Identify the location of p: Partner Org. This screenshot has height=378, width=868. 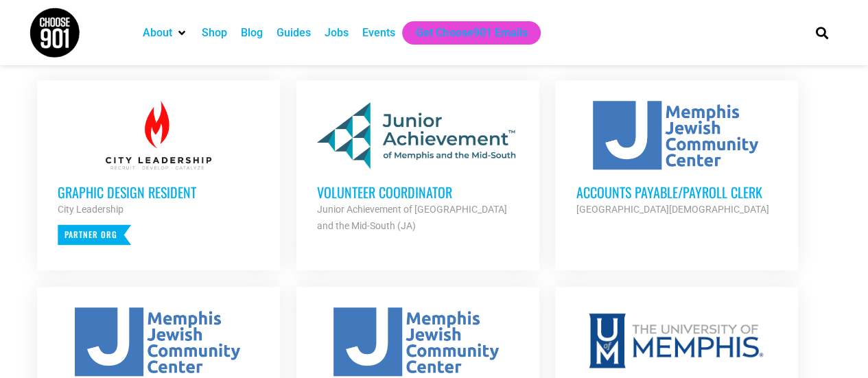
(94, 235).